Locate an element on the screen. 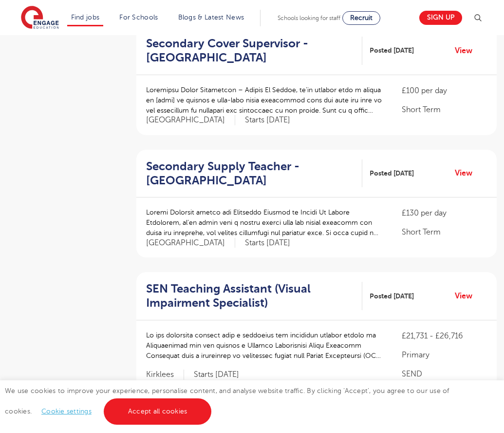 This screenshot has width=504, height=433. span: Kirklees is located at coordinates (165, 374).